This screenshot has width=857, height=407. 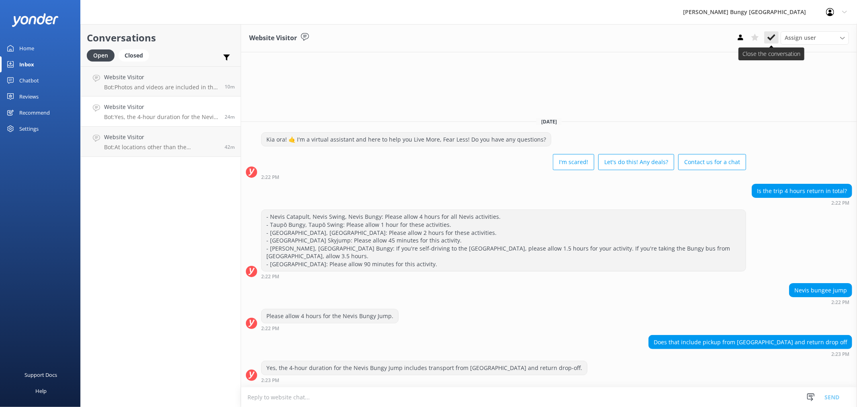 What do you see at coordinates (29, 80) in the screenshot?
I see `div: Chatbot` at bounding box center [29, 80].